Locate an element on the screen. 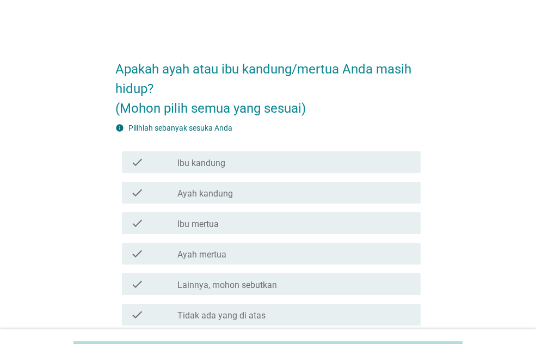 Image resolution: width=536 pixels, height=356 pixels. label: Ayah kandung is located at coordinates (205, 194).